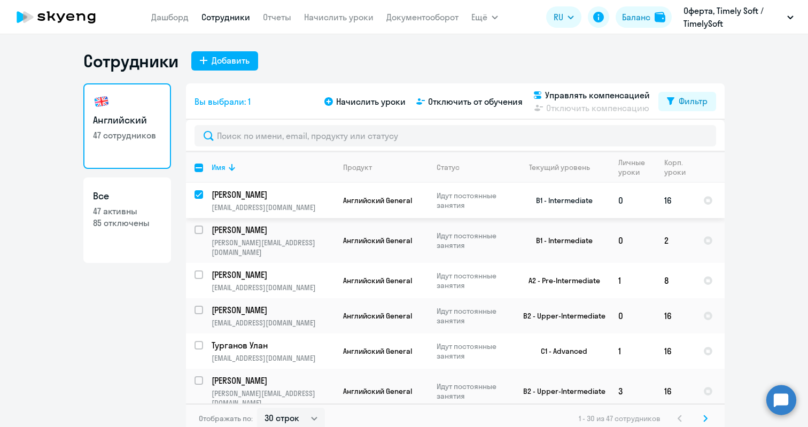  Describe the element at coordinates (273, 345) in the screenshot. I see `a: Турганов Улан` at that location.